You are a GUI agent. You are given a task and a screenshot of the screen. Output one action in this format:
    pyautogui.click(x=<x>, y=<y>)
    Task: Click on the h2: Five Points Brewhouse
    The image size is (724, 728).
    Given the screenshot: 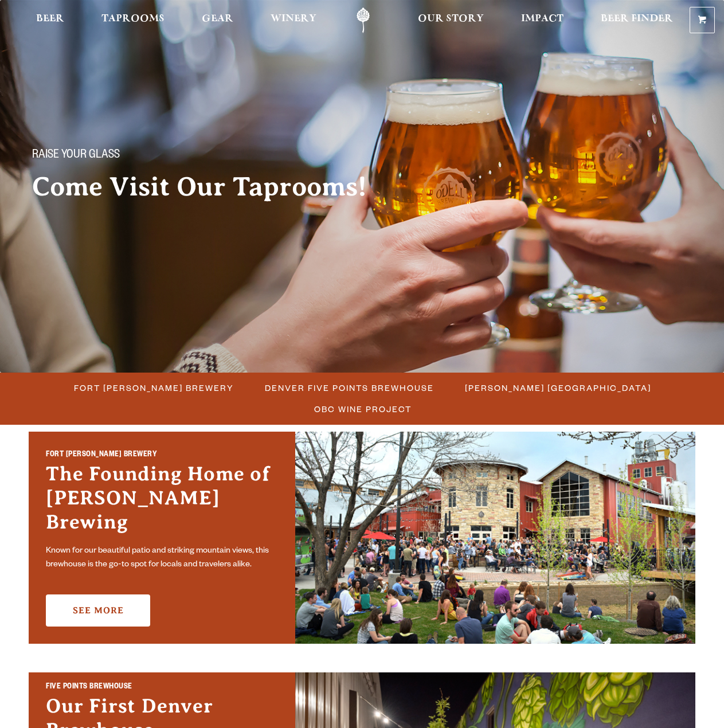 What is the action you would take?
    pyautogui.click(x=162, y=688)
    